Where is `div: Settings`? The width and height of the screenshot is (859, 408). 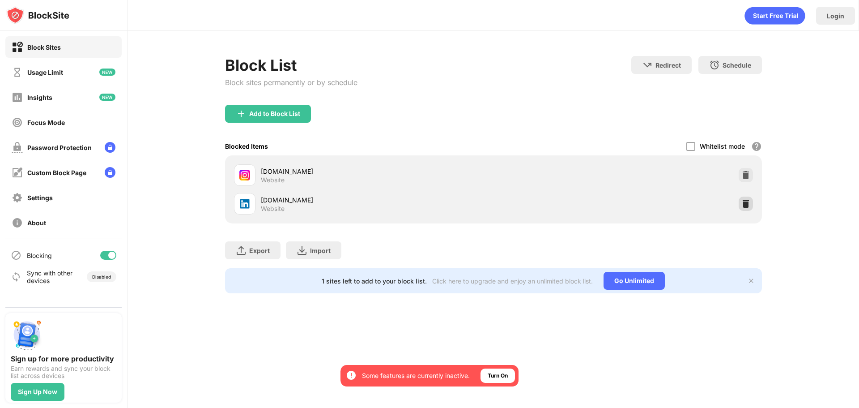 div: Settings is located at coordinates (40, 197).